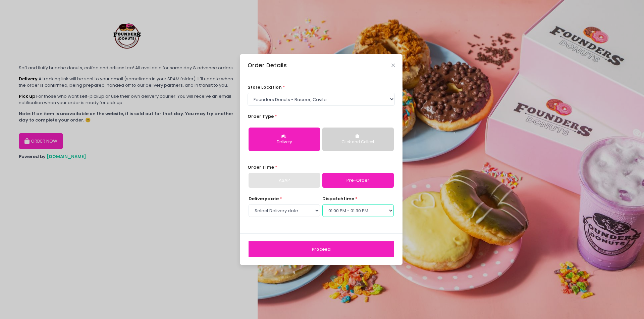 This screenshot has width=644, height=319. I want to click on button: Close, so click(393, 65).